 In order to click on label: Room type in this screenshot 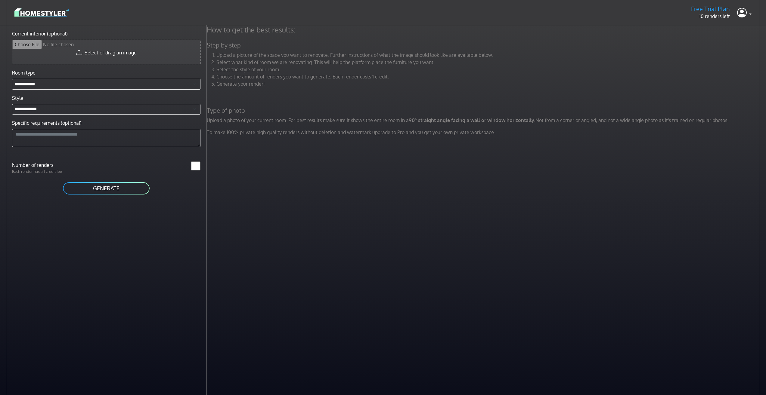, I will do `click(24, 73)`.